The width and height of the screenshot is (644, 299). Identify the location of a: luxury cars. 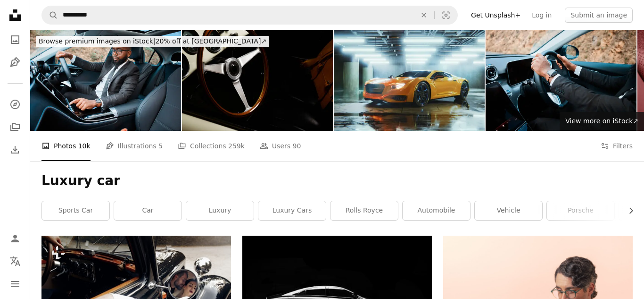
(292, 211).